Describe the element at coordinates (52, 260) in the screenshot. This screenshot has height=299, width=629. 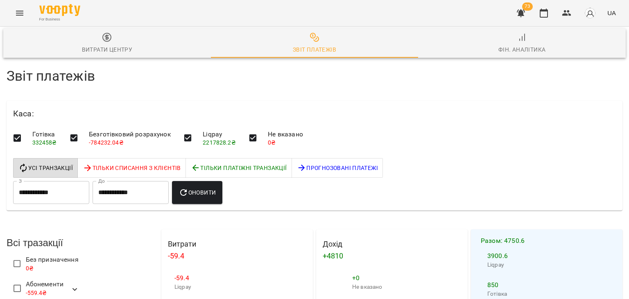
I see `span: Без призначення` at that location.